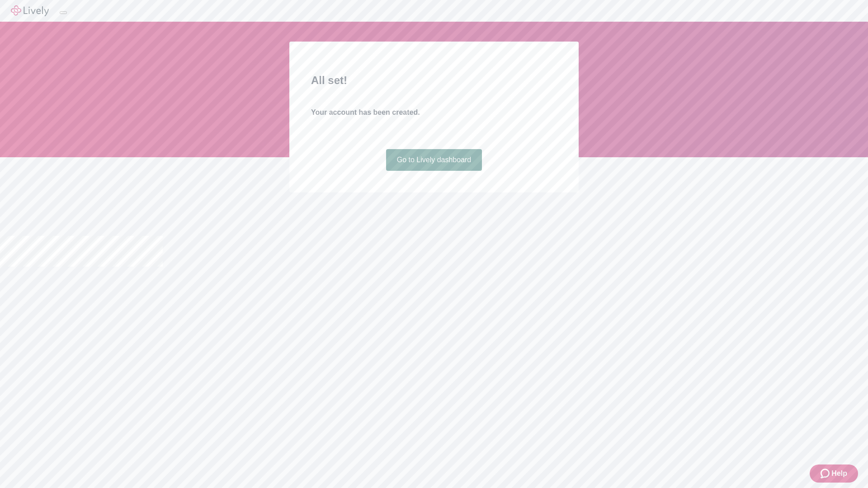 The image size is (868, 488). What do you see at coordinates (833, 474) in the screenshot?
I see `button: Zendesk support iconHelp` at bounding box center [833, 474].